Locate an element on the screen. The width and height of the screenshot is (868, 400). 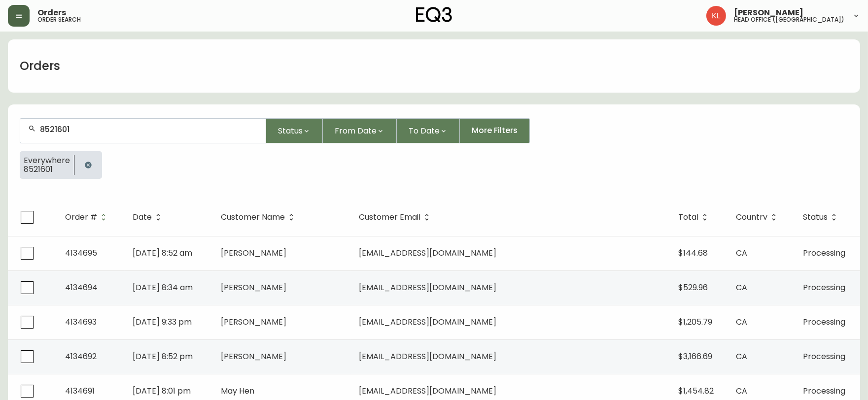
span: 4134695 is located at coordinates (81, 253).